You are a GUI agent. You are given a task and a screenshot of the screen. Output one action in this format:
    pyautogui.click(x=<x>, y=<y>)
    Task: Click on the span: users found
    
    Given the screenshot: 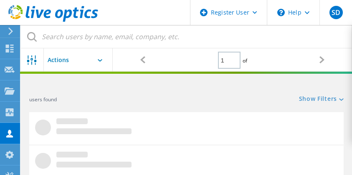 What is the action you would take?
    pyautogui.click(x=43, y=99)
    